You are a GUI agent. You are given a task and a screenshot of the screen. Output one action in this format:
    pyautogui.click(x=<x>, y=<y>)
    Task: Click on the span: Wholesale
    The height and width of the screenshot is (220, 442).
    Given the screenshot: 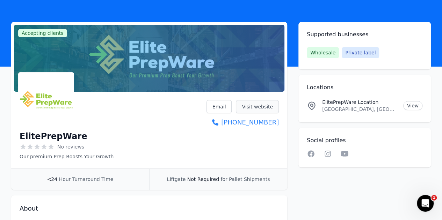 What is the action you would take?
    pyautogui.click(x=323, y=53)
    